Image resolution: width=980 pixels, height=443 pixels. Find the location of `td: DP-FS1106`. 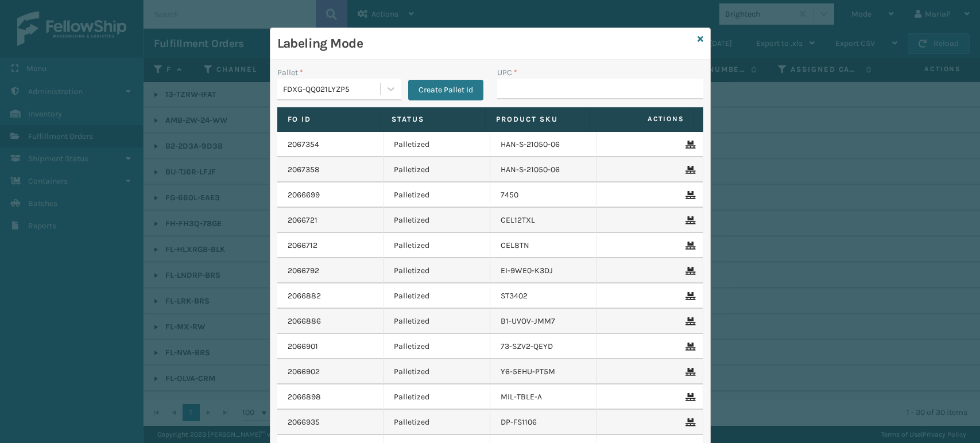

td: DP-FS1106 is located at coordinates (544, 423).